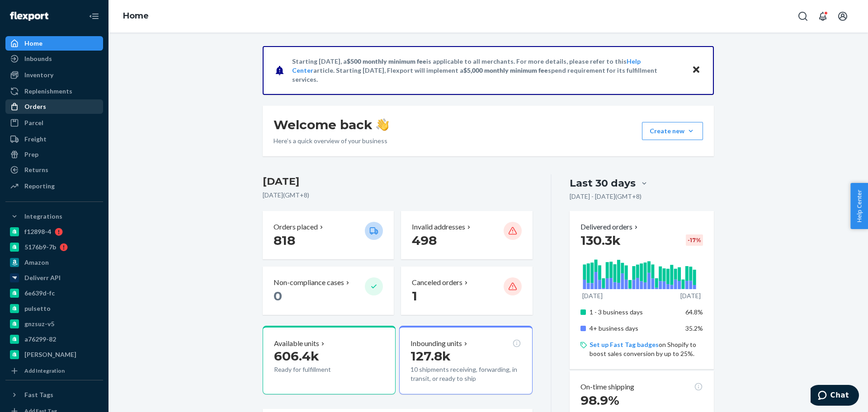 The width and height of the screenshot is (868, 412). I want to click on button: Delivered orders, so click(610, 227).